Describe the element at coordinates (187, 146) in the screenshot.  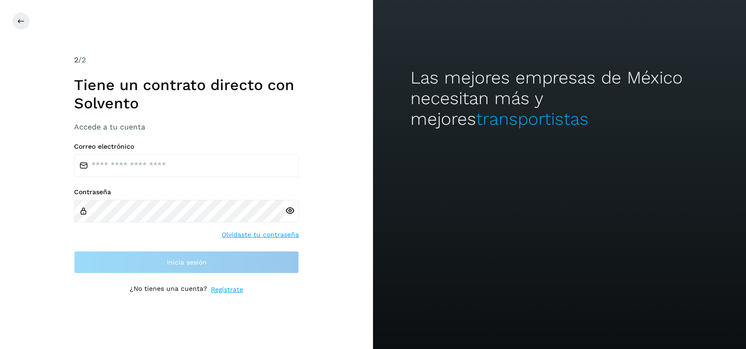
I see `label: Correo electrónico` at that location.